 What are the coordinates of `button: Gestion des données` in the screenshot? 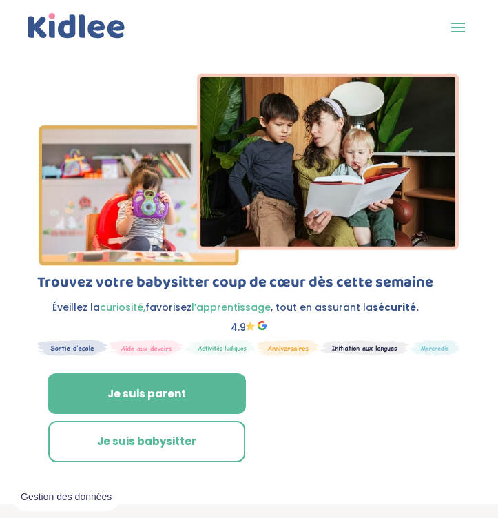 It's located at (66, 497).